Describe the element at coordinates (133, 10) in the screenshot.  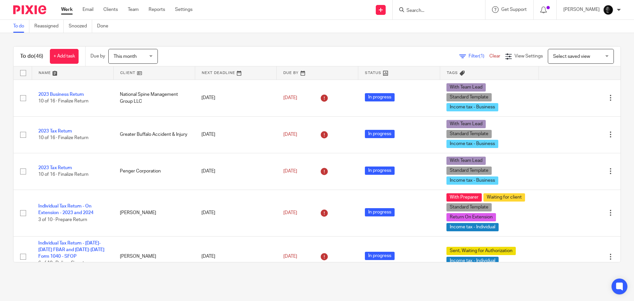
I see `a: Team` at that location.